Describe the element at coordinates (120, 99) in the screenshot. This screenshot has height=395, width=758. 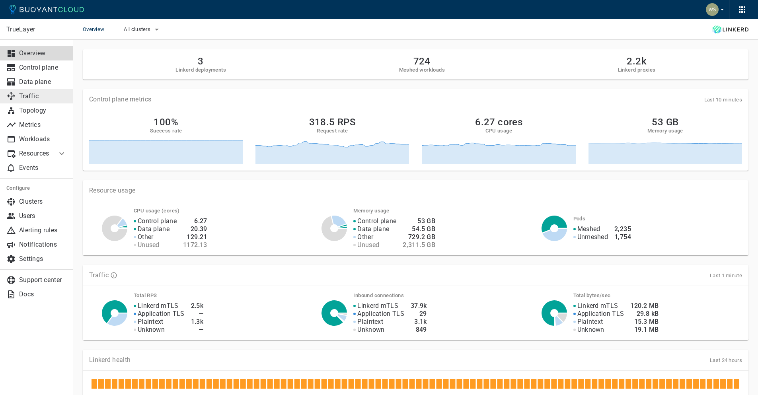
I see `p: Control plane metrics` at that location.